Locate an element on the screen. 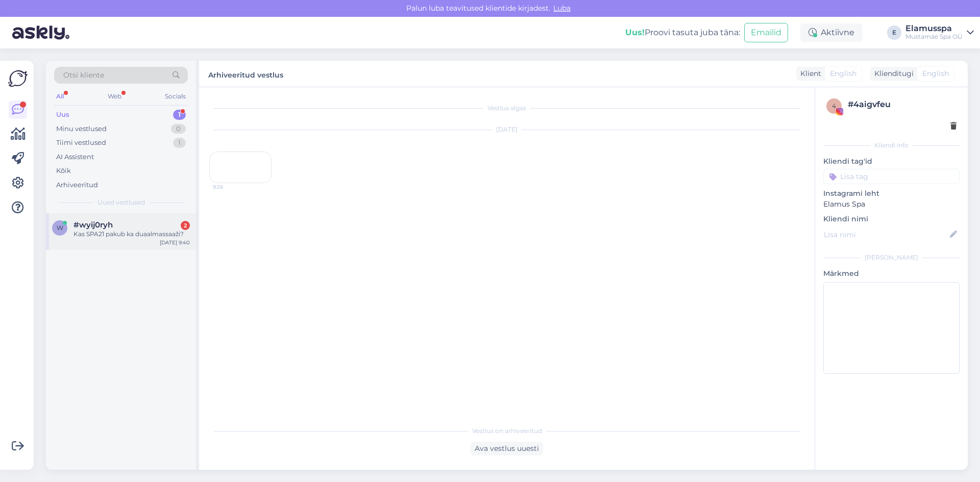 The image size is (980, 482). span: Otsi kliente is located at coordinates (84, 75).